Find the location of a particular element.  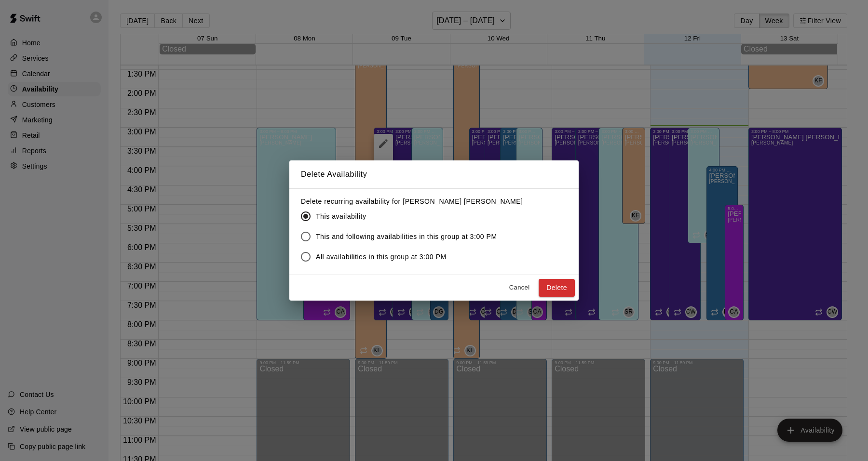

button: Cancel is located at coordinates (520, 288).